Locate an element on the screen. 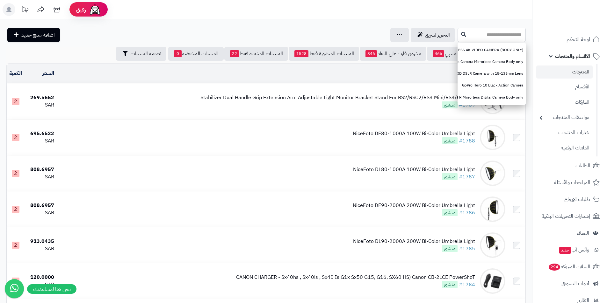  span: 22 is located at coordinates (234, 54).